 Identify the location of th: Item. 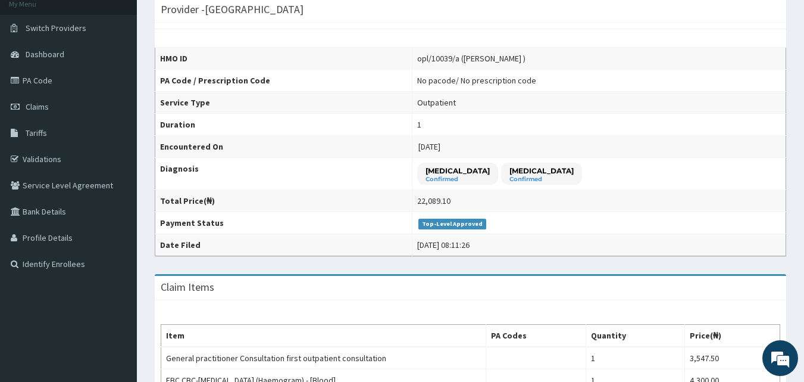
(324, 336).